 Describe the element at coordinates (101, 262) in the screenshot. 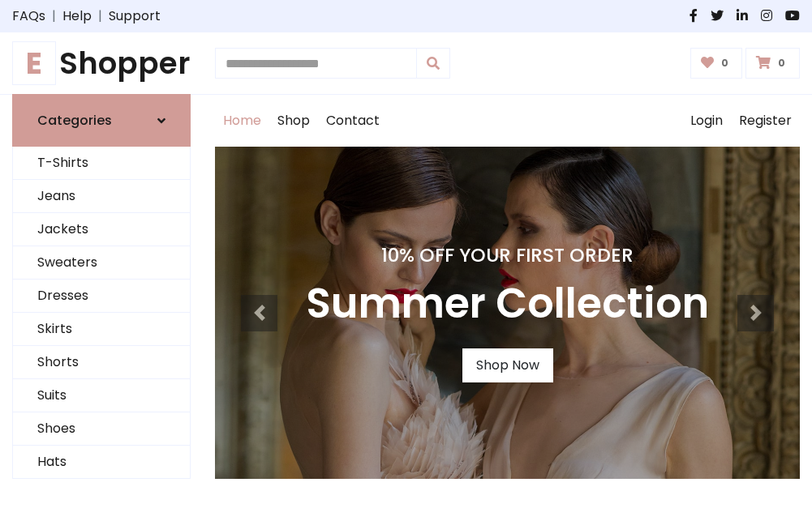

I see `a: Sweaters` at that location.